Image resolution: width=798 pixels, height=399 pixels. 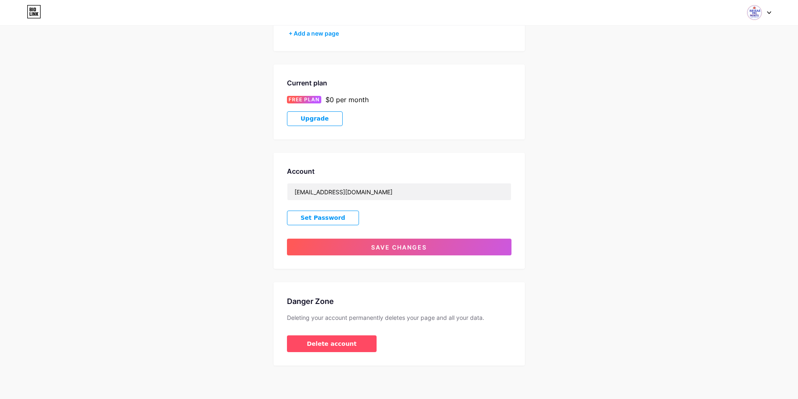 What do you see at coordinates (315, 119) in the screenshot?
I see `button: Upgrade` at bounding box center [315, 119].